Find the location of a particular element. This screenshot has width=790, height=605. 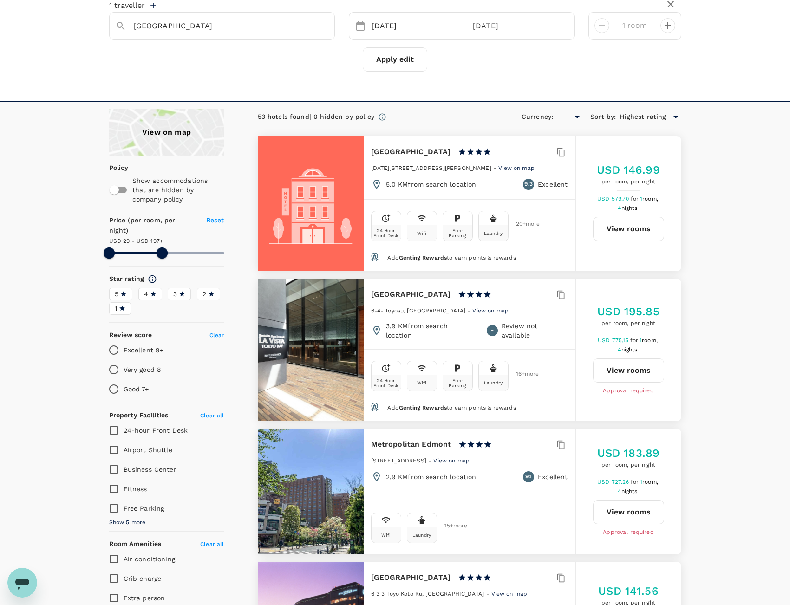

p: Good 7+ is located at coordinates (136, 389).